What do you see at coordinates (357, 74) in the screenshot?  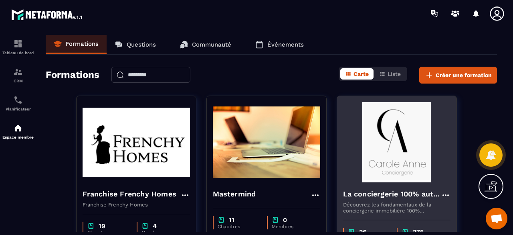 I see `button: Carte` at bounding box center [357, 74].